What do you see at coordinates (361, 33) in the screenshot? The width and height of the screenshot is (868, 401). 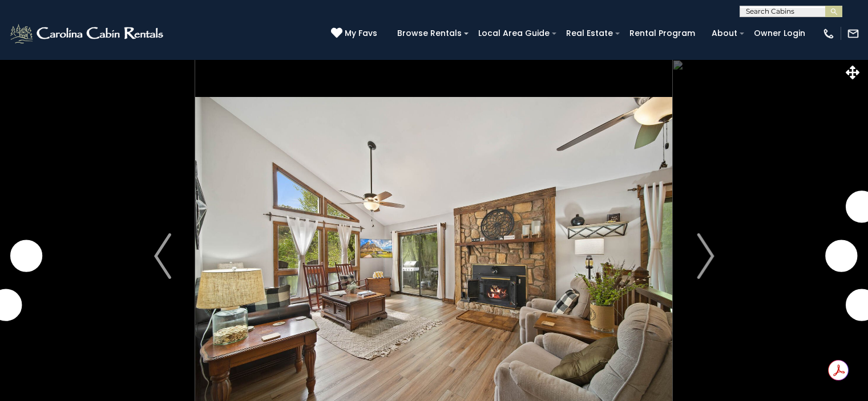 I see `span: My Favs` at bounding box center [361, 33].